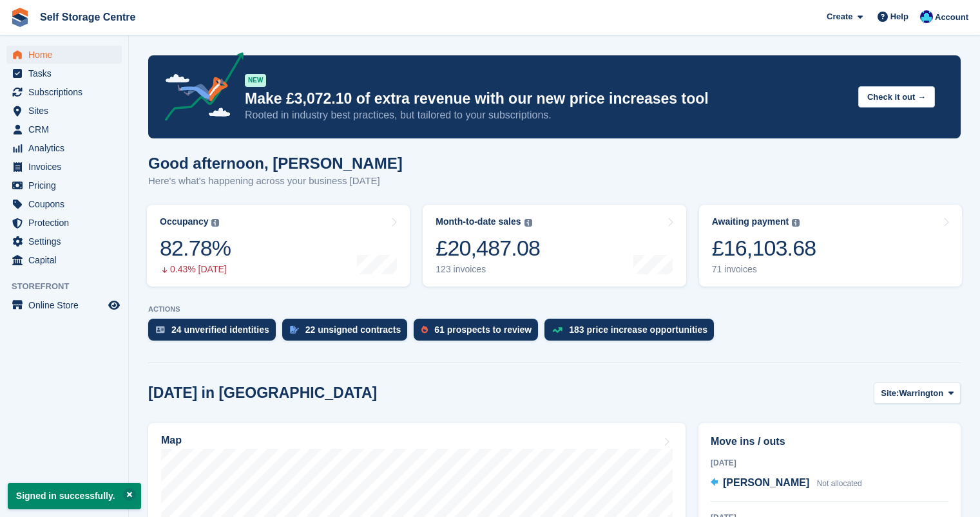 Image resolution: width=980 pixels, height=517 pixels. I want to click on span: Online Store, so click(67, 306).